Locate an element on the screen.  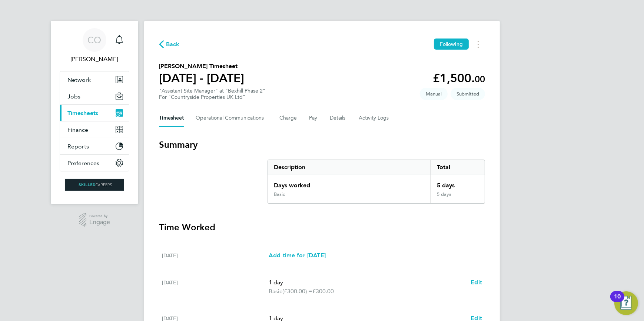
h3: Time Worked is located at coordinates (322, 227).